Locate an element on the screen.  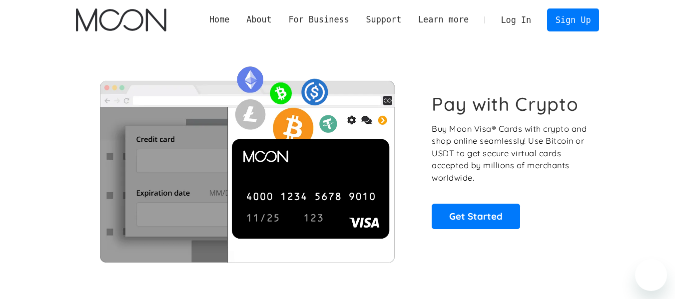
a: Home is located at coordinates (219, 19).